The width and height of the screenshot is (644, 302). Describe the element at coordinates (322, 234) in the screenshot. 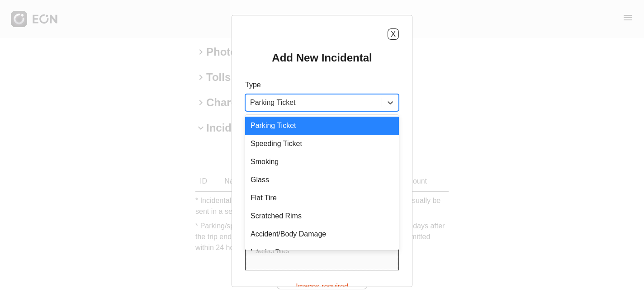

I see `div: Accident/Body Damage` at that location.